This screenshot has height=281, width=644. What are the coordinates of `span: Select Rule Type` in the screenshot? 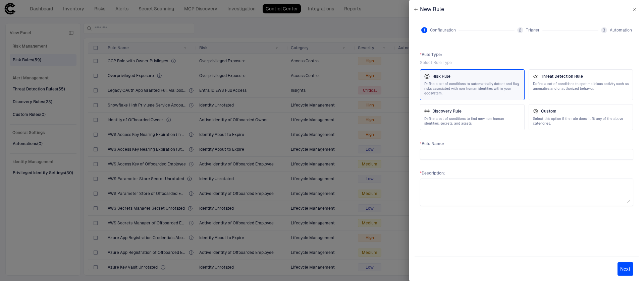 It's located at (527, 63).